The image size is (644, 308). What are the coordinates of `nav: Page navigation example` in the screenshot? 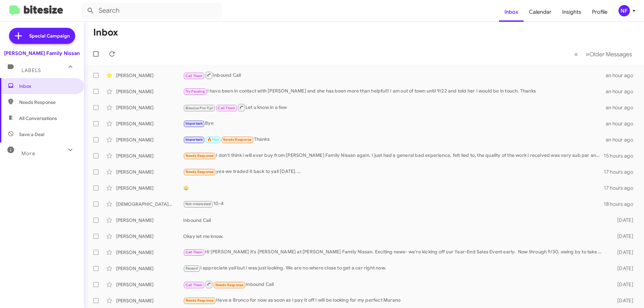 It's located at (603, 54).